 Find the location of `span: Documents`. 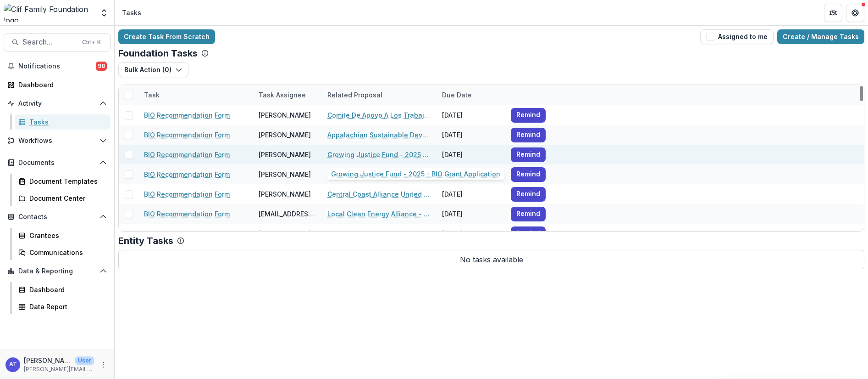

span: Documents is located at coordinates (56, 163).